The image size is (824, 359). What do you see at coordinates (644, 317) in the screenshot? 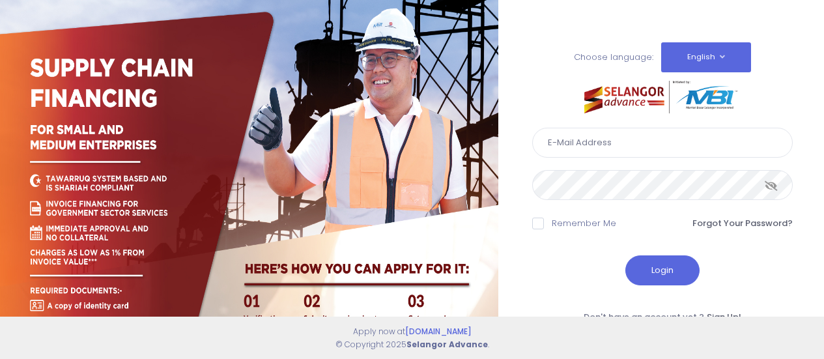
I see `span: Don't have an account yet ?` at bounding box center [644, 317].